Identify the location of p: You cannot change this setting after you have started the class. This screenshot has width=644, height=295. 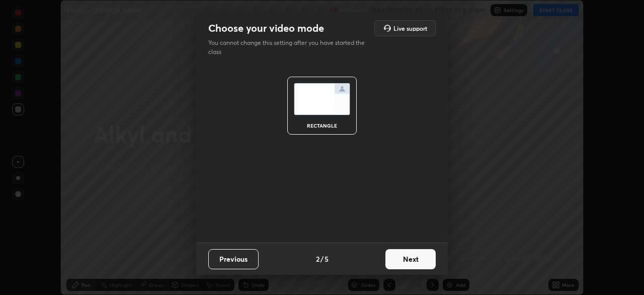
(290, 47).